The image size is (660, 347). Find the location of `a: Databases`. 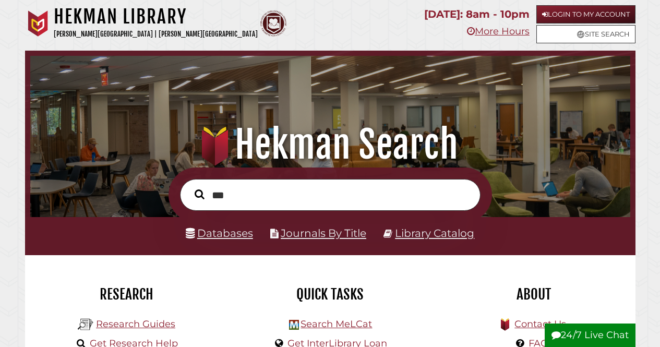

a: Databases is located at coordinates (219, 233).